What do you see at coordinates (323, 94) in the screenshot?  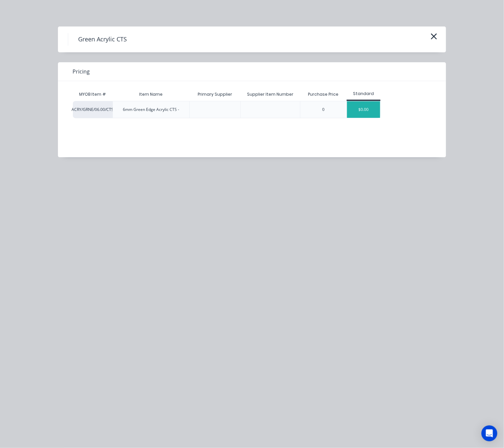 I see `div: Purchase Price` at bounding box center [323, 94].